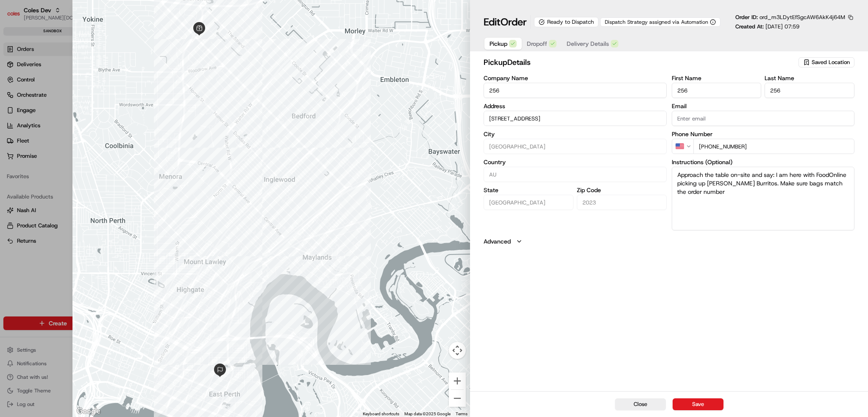 The height and width of the screenshot is (417, 868). Describe the element at coordinates (717, 90) in the screenshot. I see `input: Enter first name` at that location.